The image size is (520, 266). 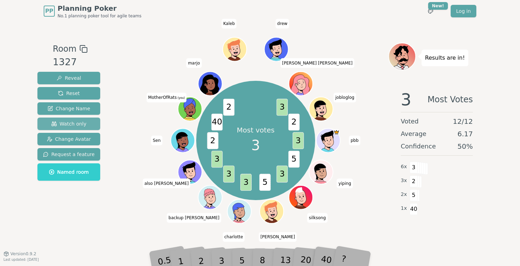 I want to click on span: Named room, so click(x=69, y=172).